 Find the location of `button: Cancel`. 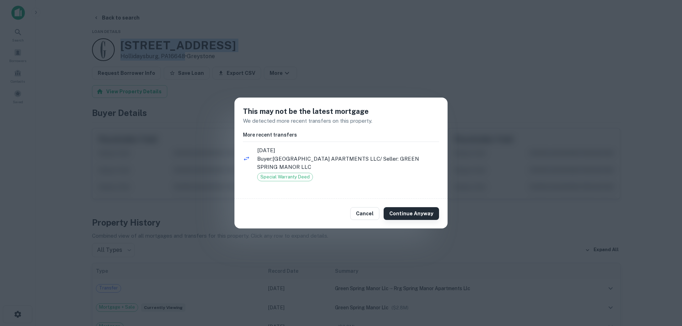

button: Cancel is located at coordinates (365, 214).